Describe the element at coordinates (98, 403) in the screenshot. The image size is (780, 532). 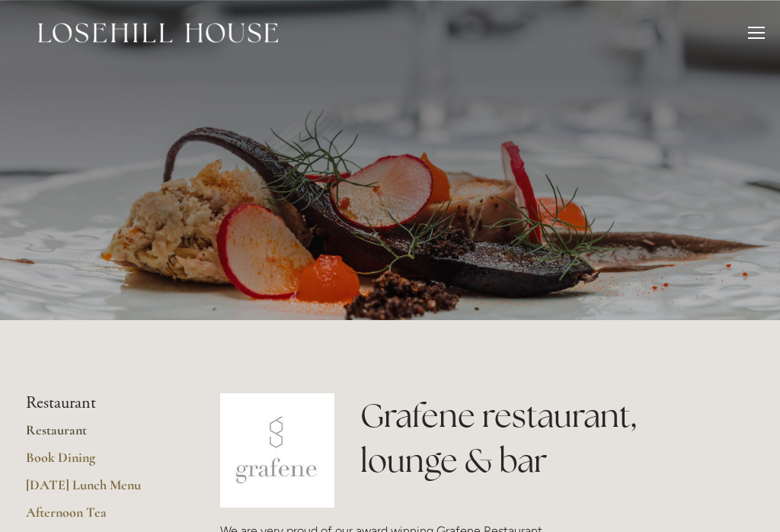
I see `li: Restaurant` at that location.